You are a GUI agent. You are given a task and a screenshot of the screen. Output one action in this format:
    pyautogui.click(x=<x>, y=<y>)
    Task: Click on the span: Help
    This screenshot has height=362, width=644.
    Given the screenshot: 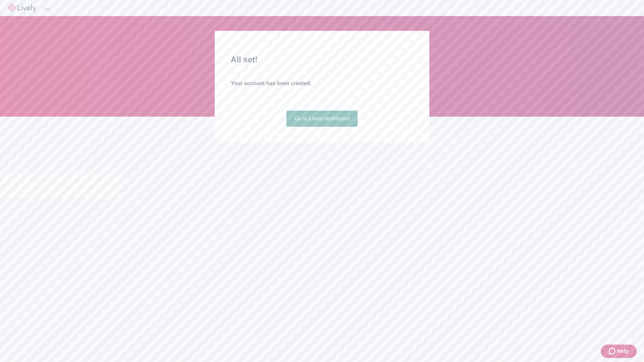 What is the action you would take?
    pyautogui.click(x=623, y=351)
    